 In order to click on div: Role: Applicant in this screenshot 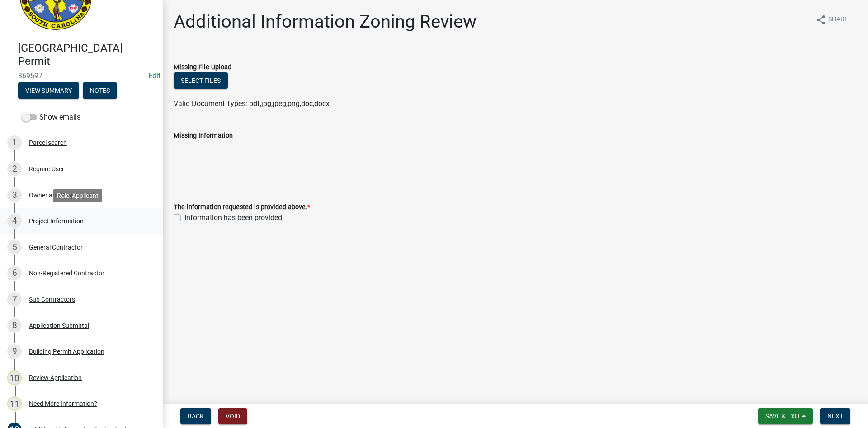, I will do `click(78, 196)`.